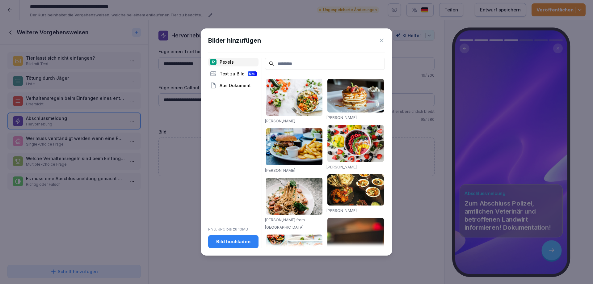  I want to click on img: pexels-photo-70497.jpeg, so click(294, 147).